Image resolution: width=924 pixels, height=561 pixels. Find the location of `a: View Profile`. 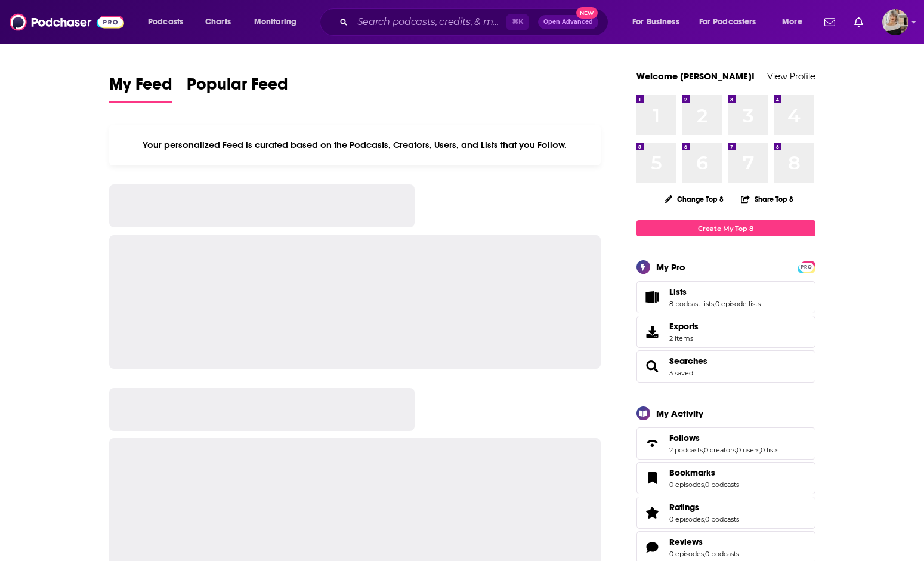

a: View Profile is located at coordinates (791, 75).